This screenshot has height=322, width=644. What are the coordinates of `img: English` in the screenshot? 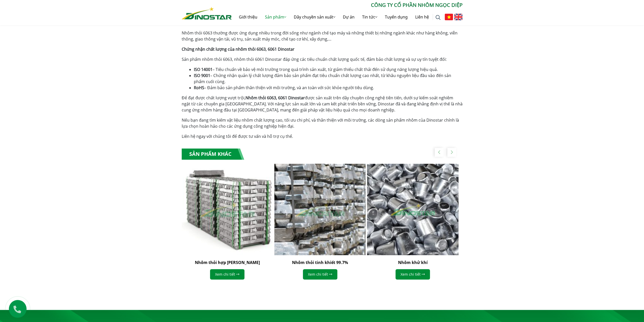 It's located at (459, 17).